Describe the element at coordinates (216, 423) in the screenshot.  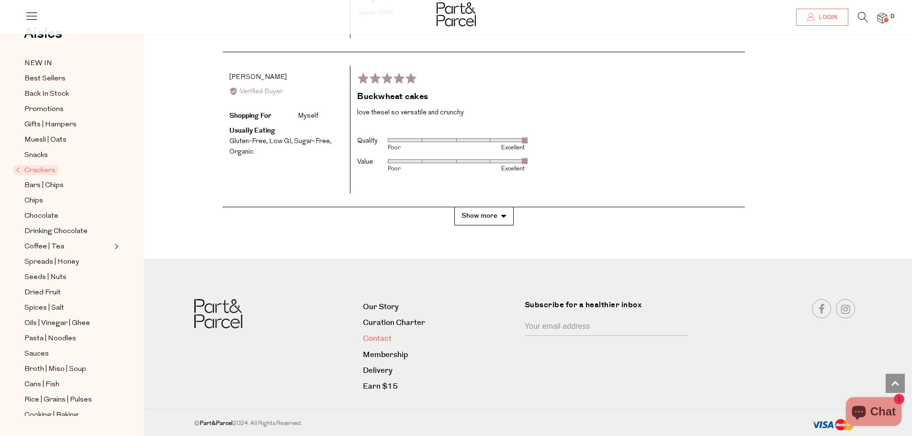
I see `b: Part&Parcel` at that location.